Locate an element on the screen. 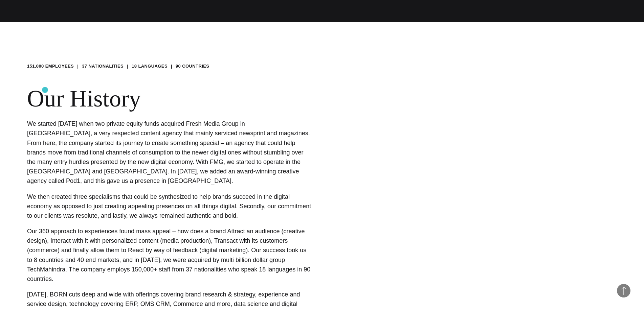 The image size is (644, 311). button: Back to Top is located at coordinates (623, 290).